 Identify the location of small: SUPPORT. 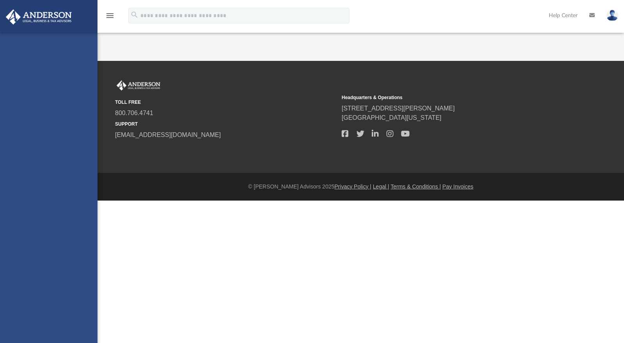
(226, 124).